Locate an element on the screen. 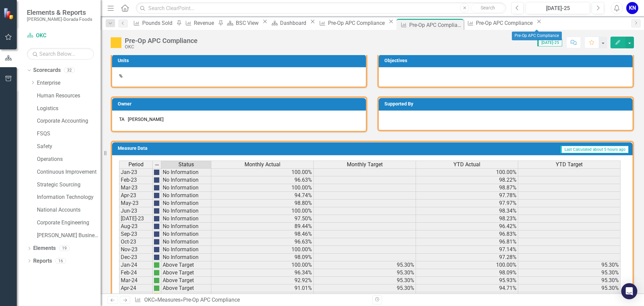 This screenshot has height=306, width=644. button: KN is located at coordinates (632, 8).